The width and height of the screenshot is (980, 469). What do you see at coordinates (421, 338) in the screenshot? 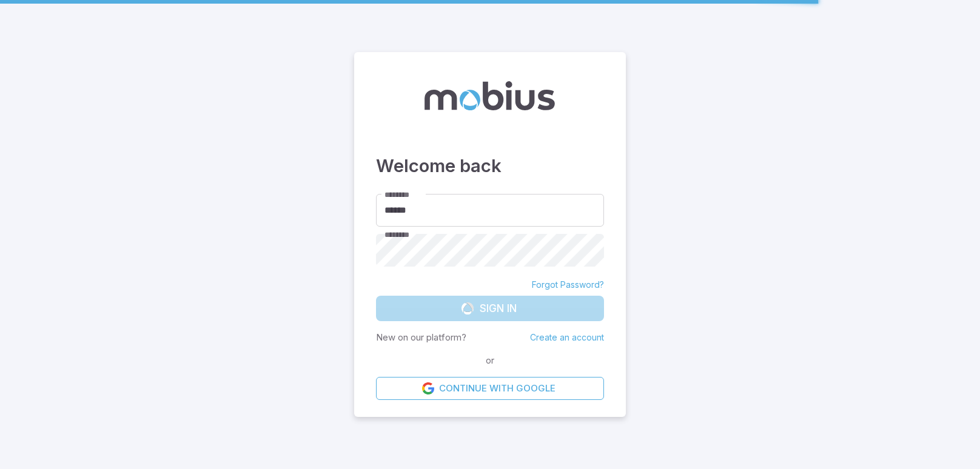
I see `p: New on our platform?` at bounding box center [421, 338].